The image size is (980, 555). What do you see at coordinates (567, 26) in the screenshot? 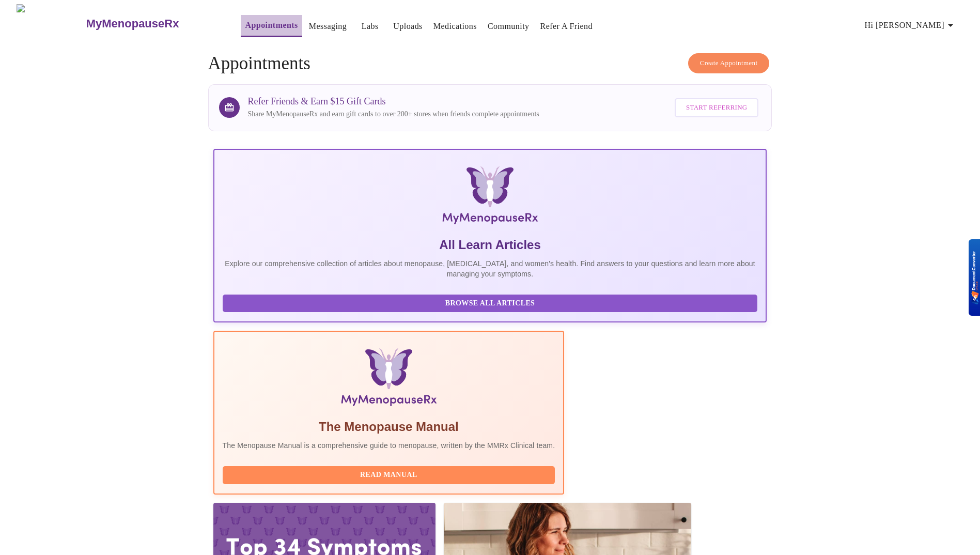
I see `button: Refer a Friend` at bounding box center [567, 26].